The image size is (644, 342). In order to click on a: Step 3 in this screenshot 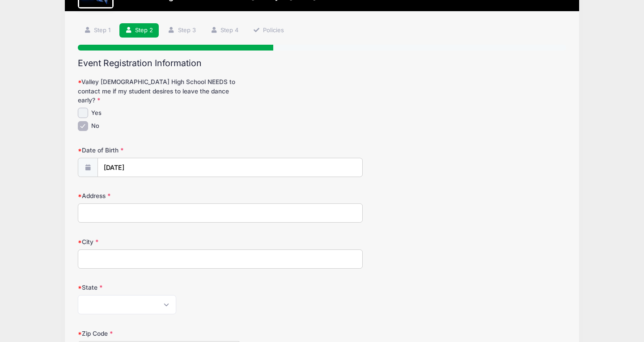, I will do `click(181, 30)`.